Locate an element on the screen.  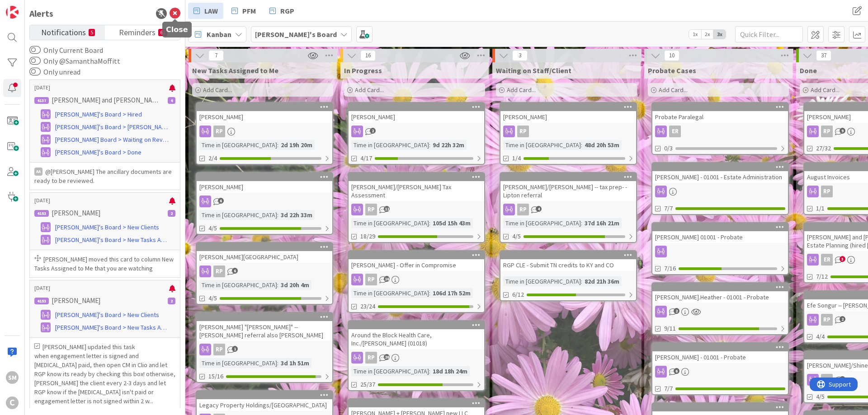
div: 18d 18h 24m is located at coordinates (450, 371).